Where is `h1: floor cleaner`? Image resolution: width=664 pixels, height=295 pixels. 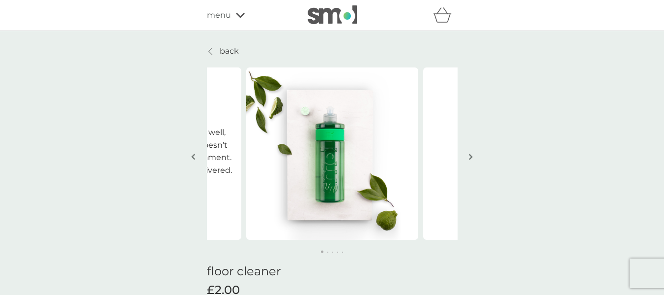 h1: floor cleaner is located at coordinates (332, 271).